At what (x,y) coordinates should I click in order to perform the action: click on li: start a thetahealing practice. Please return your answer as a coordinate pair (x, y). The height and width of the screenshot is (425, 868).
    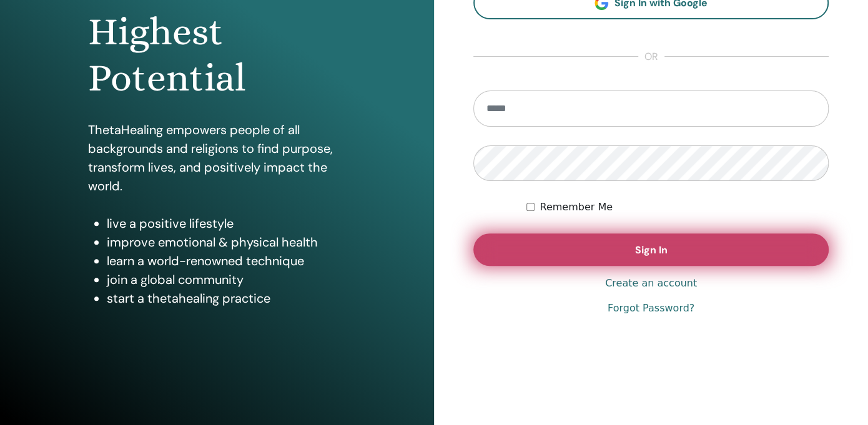
    Looking at the image, I should click on (226, 299).